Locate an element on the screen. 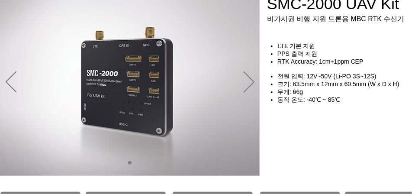 The image size is (412, 194). a: 01 is located at coordinates (130, 163).